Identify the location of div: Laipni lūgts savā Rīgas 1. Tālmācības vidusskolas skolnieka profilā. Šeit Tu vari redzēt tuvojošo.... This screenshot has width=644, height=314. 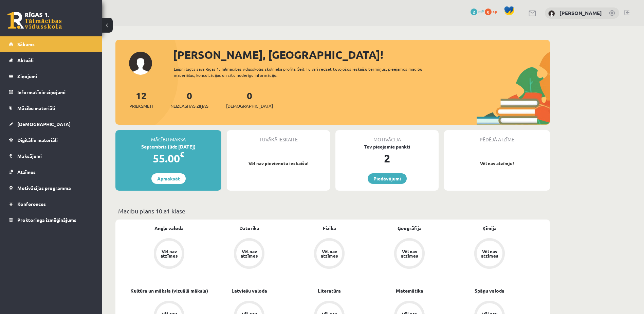
(304, 72).